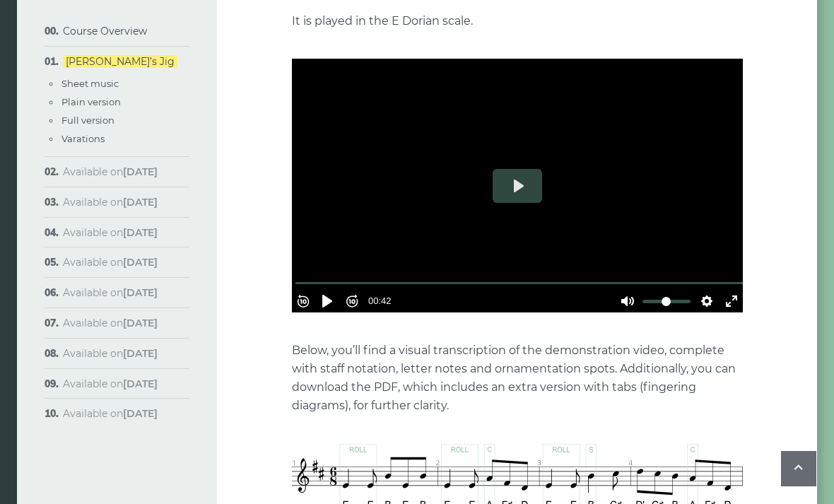  I want to click on a: Course Overview, so click(105, 31).